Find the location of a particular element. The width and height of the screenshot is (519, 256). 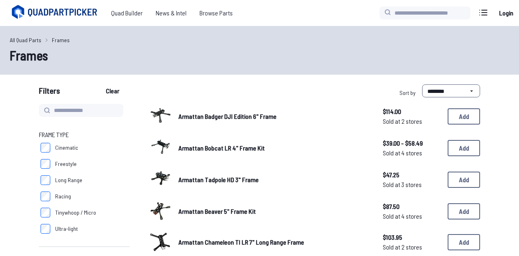

input: Cinematic is located at coordinates (45, 148).